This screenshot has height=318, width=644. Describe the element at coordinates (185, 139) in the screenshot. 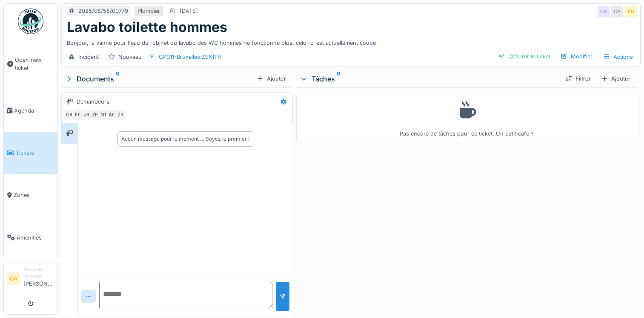

I see `div: Aucun message pour le moment … Soyez le premier !` at that location.